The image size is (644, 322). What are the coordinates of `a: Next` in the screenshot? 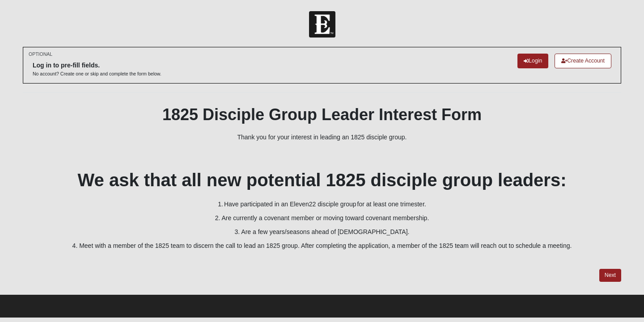 It's located at (610, 275).